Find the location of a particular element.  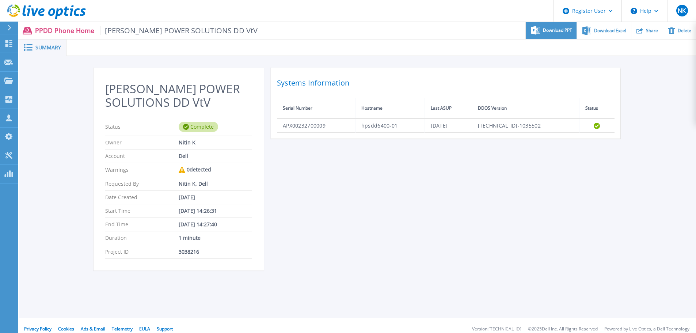

span: Share is located at coordinates (652, 31).